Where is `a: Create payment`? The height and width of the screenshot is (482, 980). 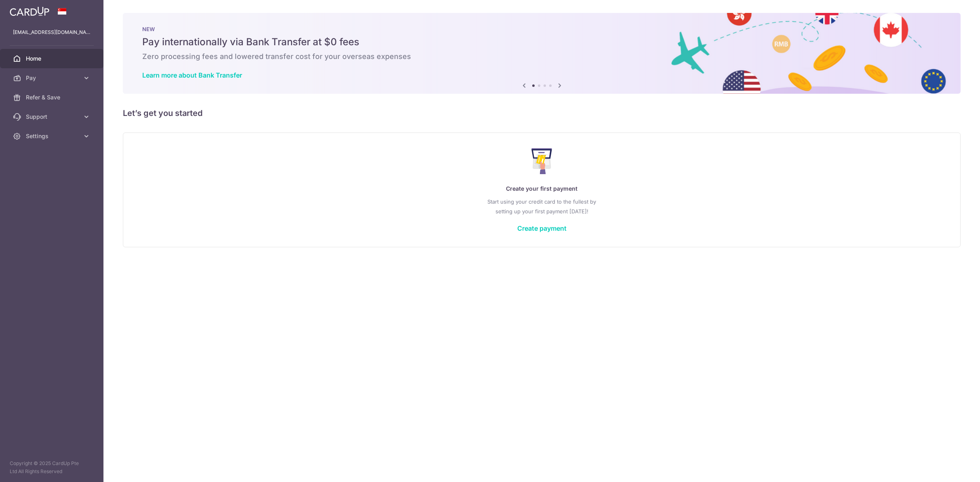 a: Create payment is located at coordinates (542, 228).